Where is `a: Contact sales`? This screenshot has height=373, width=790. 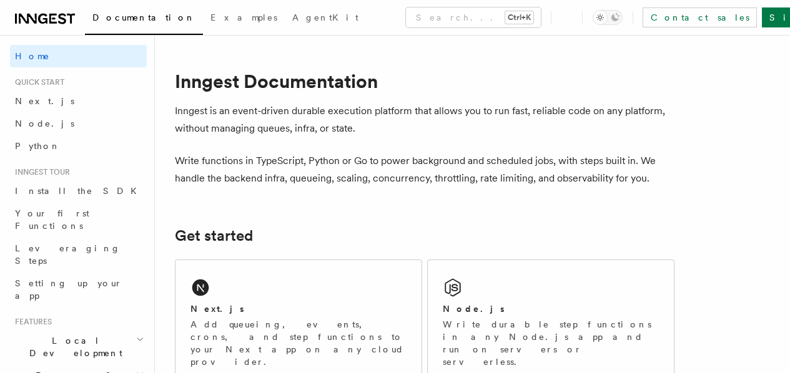 a: Contact sales is located at coordinates (699, 17).